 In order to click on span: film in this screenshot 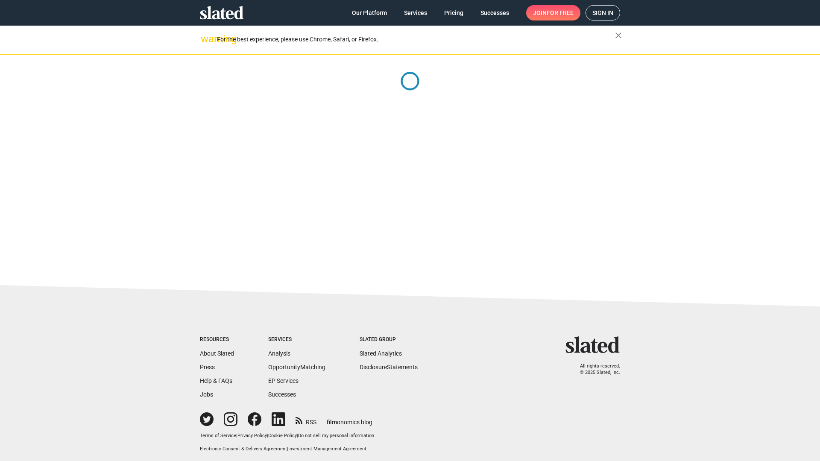, I will do `click(332, 422)`.